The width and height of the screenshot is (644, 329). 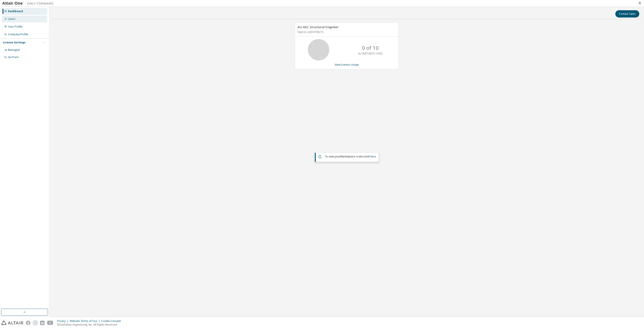 What do you see at coordinates (12, 323) in the screenshot?
I see `img: altair_logo.svg` at bounding box center [12, 323].